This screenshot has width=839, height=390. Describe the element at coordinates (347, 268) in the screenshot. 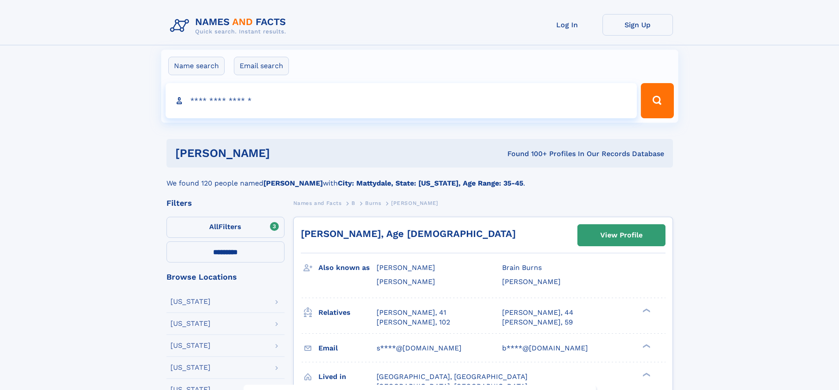

I see `h3: Also known as` at that location.